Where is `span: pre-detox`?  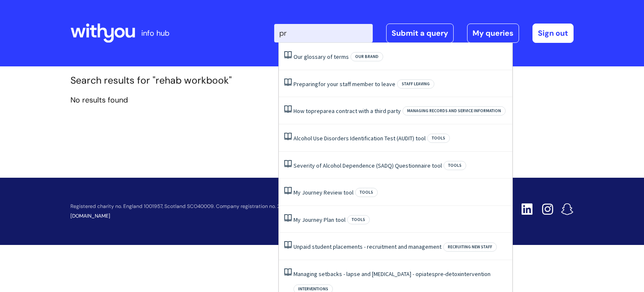
span: pre-detox is located at coordinates (447, 274).